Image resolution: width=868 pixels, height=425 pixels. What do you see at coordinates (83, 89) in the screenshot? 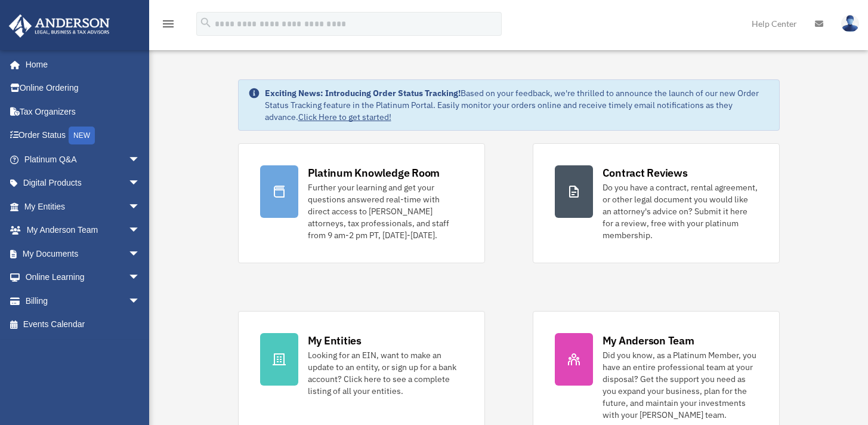
I see `a: Online Ordering` at bounding box center [83, 89].